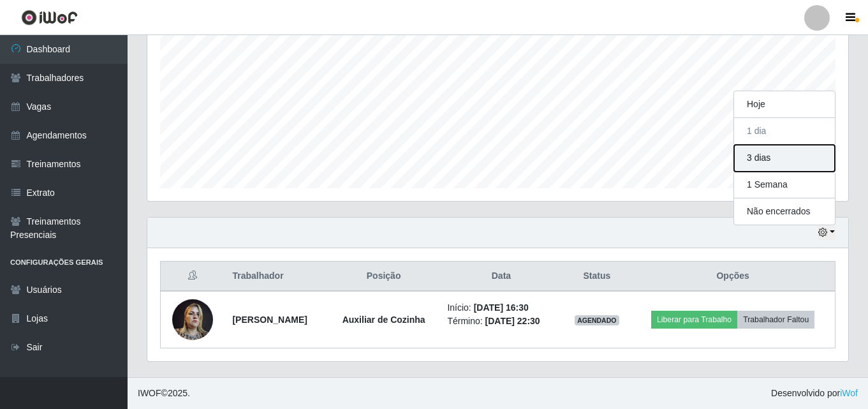 This screenshot has height=409, width=868. I want to click on button: Trabalhador Faltou, so click(776, 319).